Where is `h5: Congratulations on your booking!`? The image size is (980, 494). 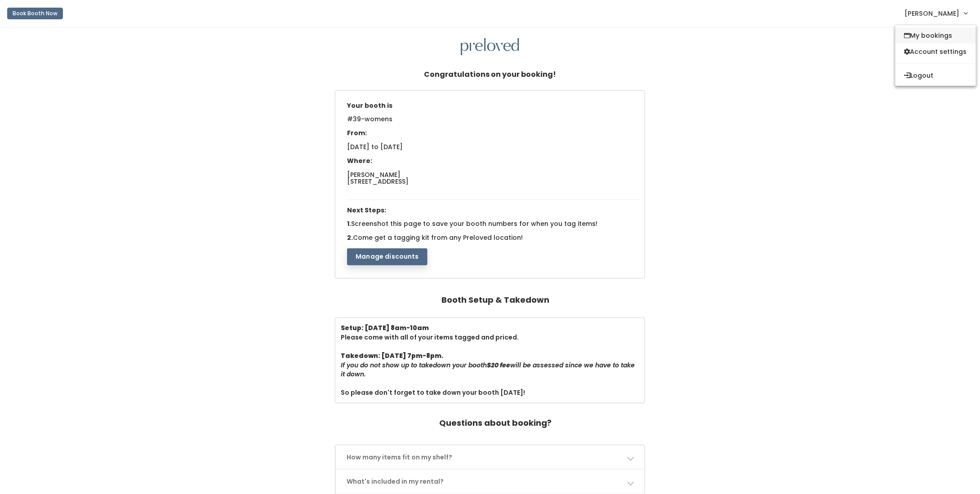 h5: Congratulations on your booking! is located at coordinates (490, 75).